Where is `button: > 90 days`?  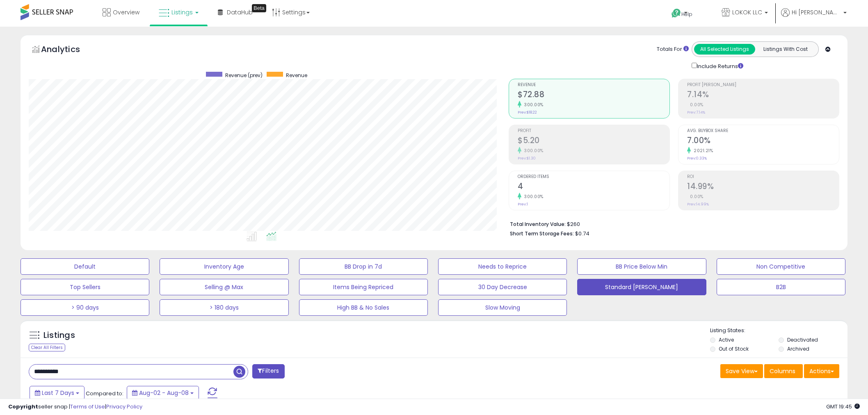 button: > 90 days is located at coordinates (85, 308).